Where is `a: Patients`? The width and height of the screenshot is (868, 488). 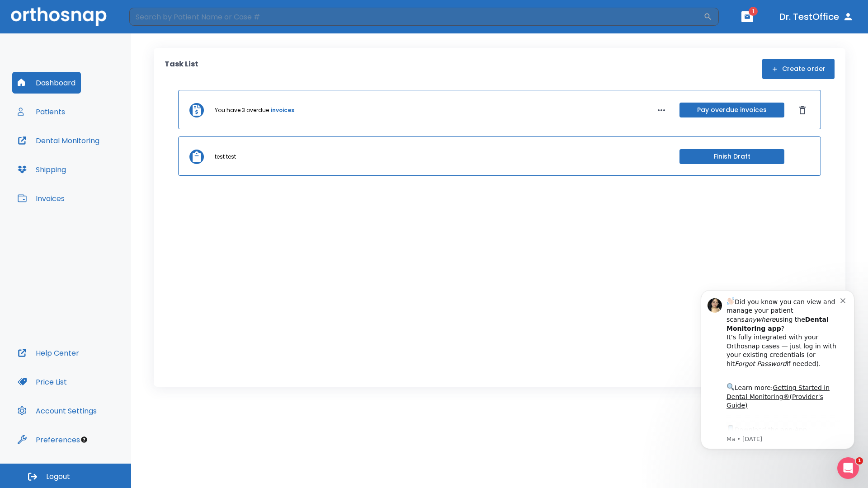
a: Patients is located at coordinates (41, 112).